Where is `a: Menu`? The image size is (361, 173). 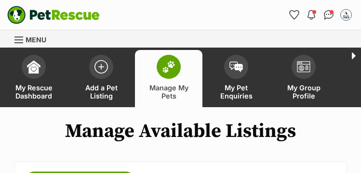 a: Menu is located at coordinates (34, 39).